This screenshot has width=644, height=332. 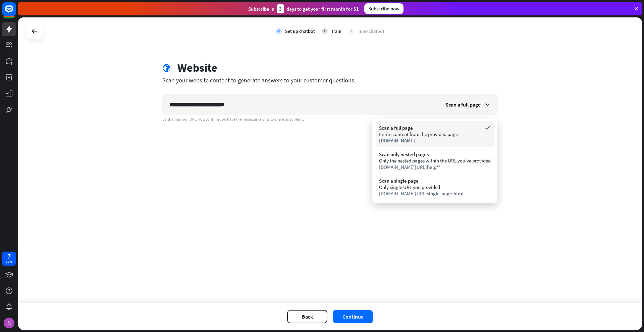 What do you see at coordinates (9, 262) in the screenshot?
I see `div: days` at bounding box center [9, 262].